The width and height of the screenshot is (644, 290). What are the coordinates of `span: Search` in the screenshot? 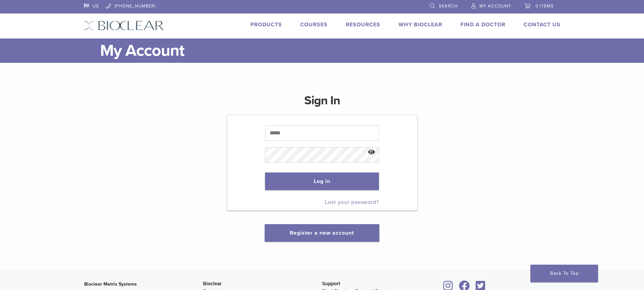 It's located at (448, 6).